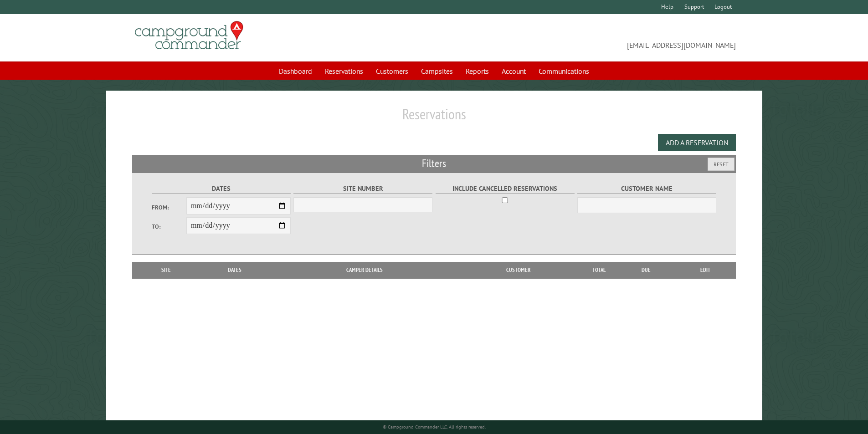 The width and height of the screenshot is (868, 434). What do you see at coordinates (564, 71) in the screenshot?
I see `a: Communications` at bounding box center [564, 71].